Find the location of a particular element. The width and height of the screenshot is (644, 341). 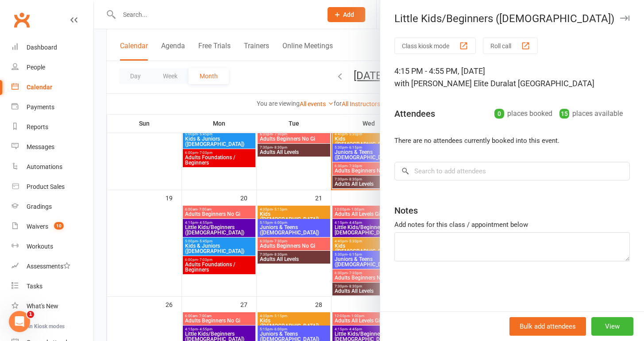

li: There are no attendees currently booked into this event. is located at coordinates (512, 141).